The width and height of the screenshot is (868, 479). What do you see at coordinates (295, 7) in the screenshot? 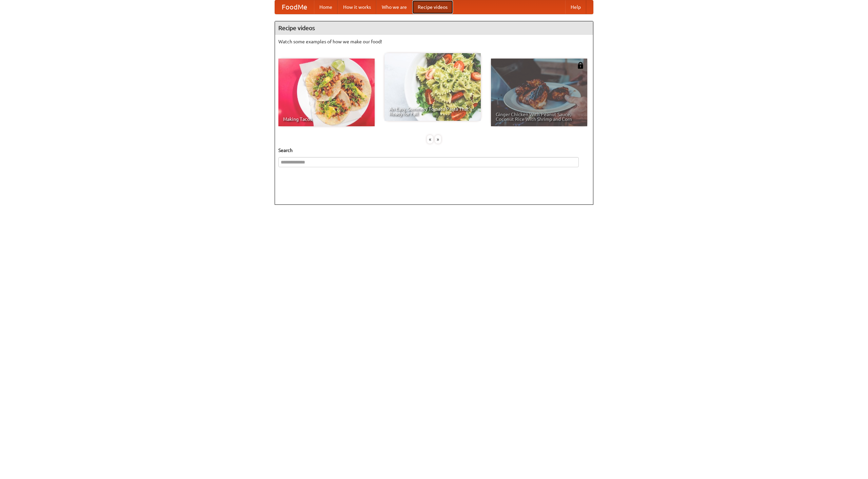
I see `a: FoodMe` at bounding box center [295, 7].